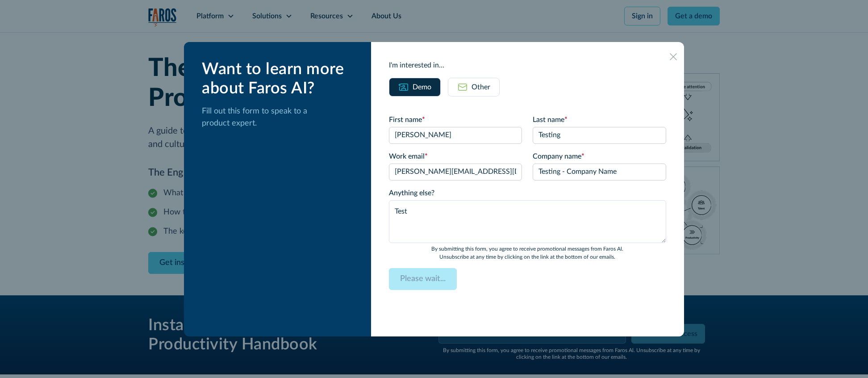  I want to click on p: By submitting this form, you agree to receive promotional messages from Faros Al. Unsubscribe at ..., so click(527, 252).